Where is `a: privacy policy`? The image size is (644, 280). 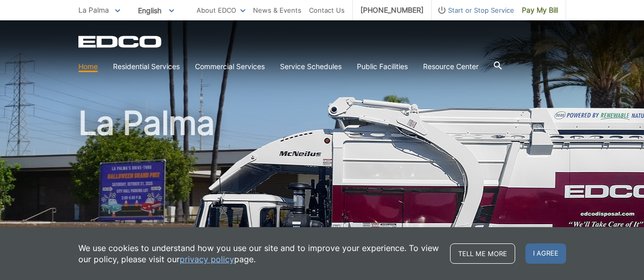 a: privacy policy is located at coordinates (207, 260).